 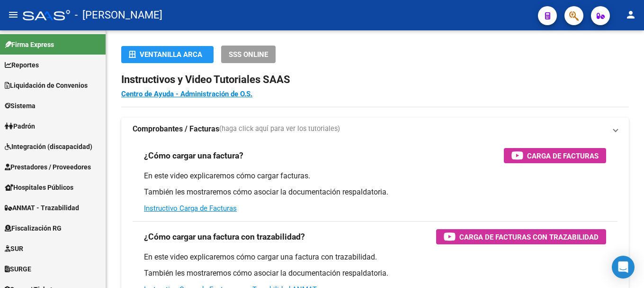 I want to click on h3: ¿Cómo cargar una factura con trazabilidad?, so click(x=224, y=236).